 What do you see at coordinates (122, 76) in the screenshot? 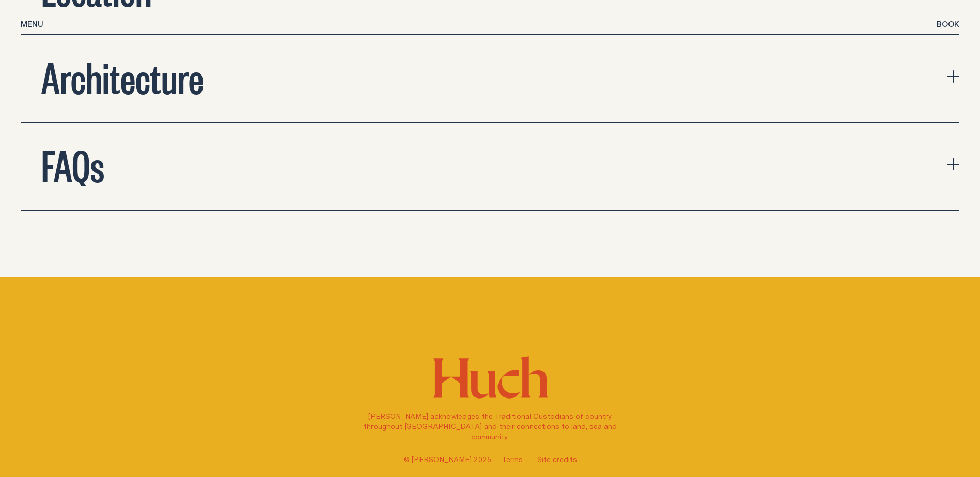
I see `h2: Architecture` at bounding box center [122, 76].